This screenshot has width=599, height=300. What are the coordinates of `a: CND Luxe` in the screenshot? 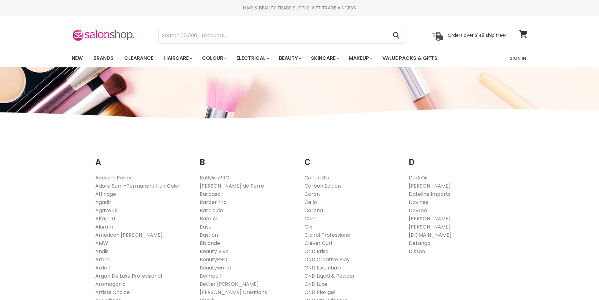 It's located at (316, 284).